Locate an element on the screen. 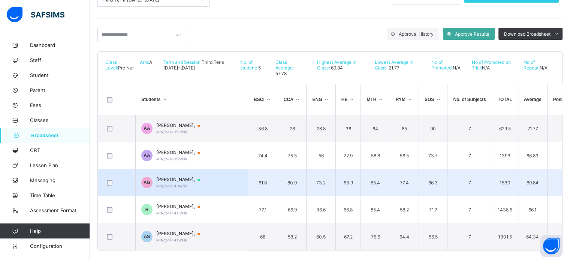 This screenshot has height=261, width=570. span: 1530 is located at coordinates (505, 182).